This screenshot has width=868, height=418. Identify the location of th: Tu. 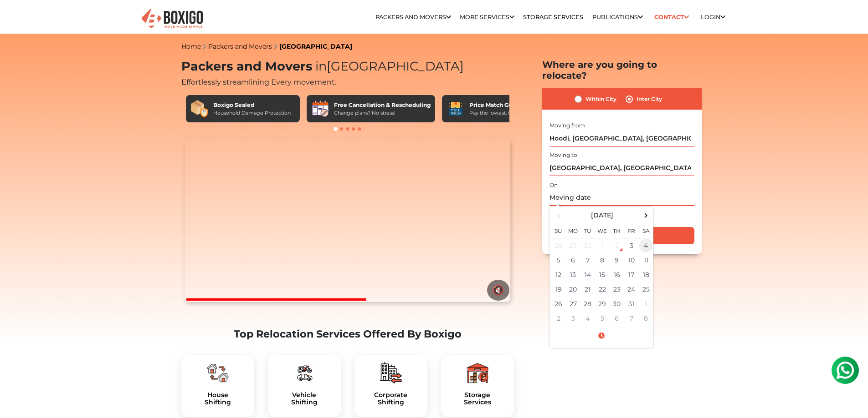
(587, 230).